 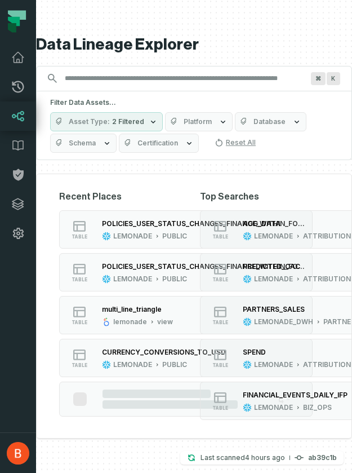 I want to click on h4: ab39c1b, so click(x=322, y=458).